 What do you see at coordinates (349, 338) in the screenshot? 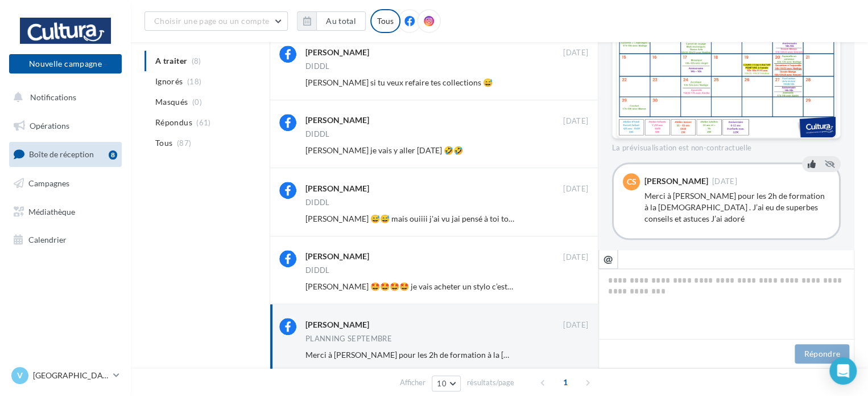
I see `div: PLANNING SEPTEMBRE` at bounding box center [349, 338].